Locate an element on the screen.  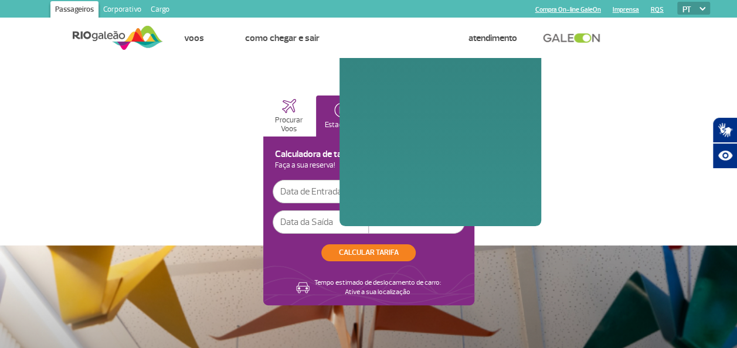
div: Plugin de acessibilidade da Hand Talk. is located at coordinates (725, 143).